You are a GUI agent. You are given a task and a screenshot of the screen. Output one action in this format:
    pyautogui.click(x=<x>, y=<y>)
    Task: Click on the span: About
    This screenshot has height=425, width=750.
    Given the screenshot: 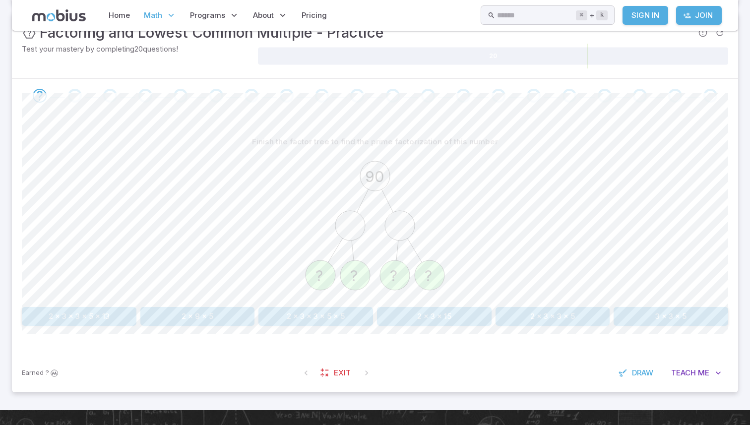 What is the action you would take?
    pyautogui.click(x=263, y=15)
    